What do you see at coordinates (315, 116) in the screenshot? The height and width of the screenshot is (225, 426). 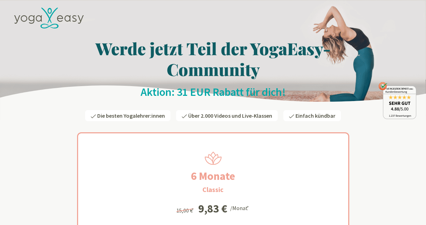 I see `span: Einfach kündbar` at bounding box center [315, 116].